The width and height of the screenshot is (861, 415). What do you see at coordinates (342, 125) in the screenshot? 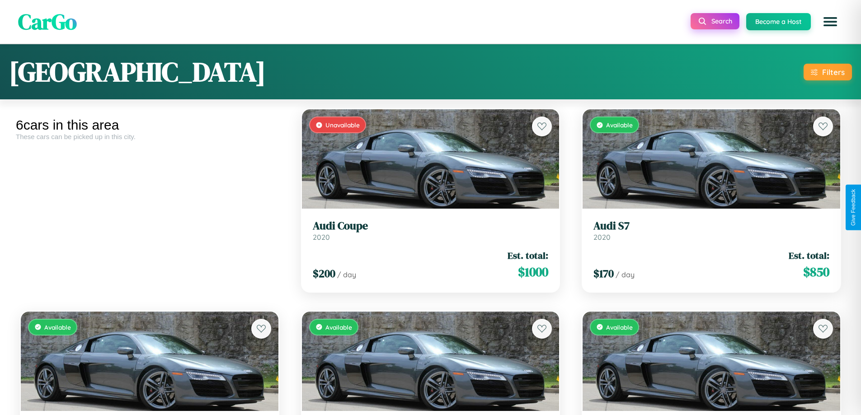
I see `span: Unavailable` at bounding box center [342, 125].